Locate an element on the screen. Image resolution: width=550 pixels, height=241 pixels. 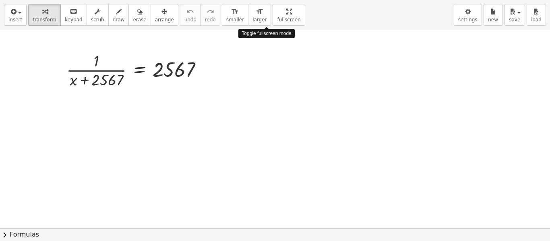
span: smaller is located at coordinates (235, 20).